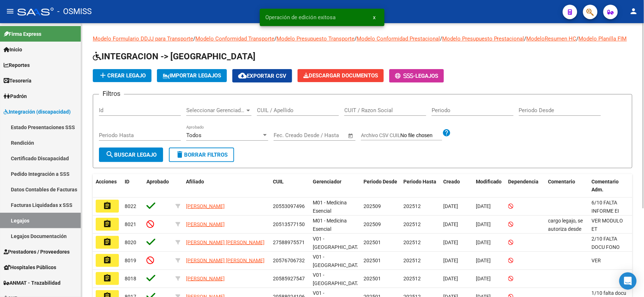 Image resolution: width=644 pixels, height=297 pixels. I want to click on span: IMPORTAR LEGAJOS, so click(192, 76).